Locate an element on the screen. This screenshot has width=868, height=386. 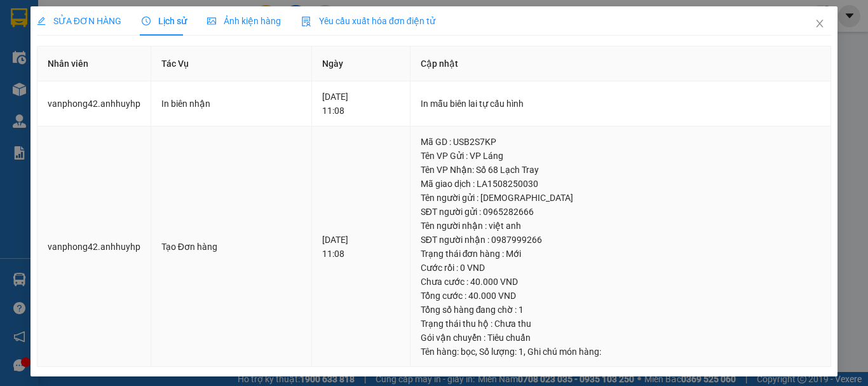
span: 1 is located at coordinates (521, 352).